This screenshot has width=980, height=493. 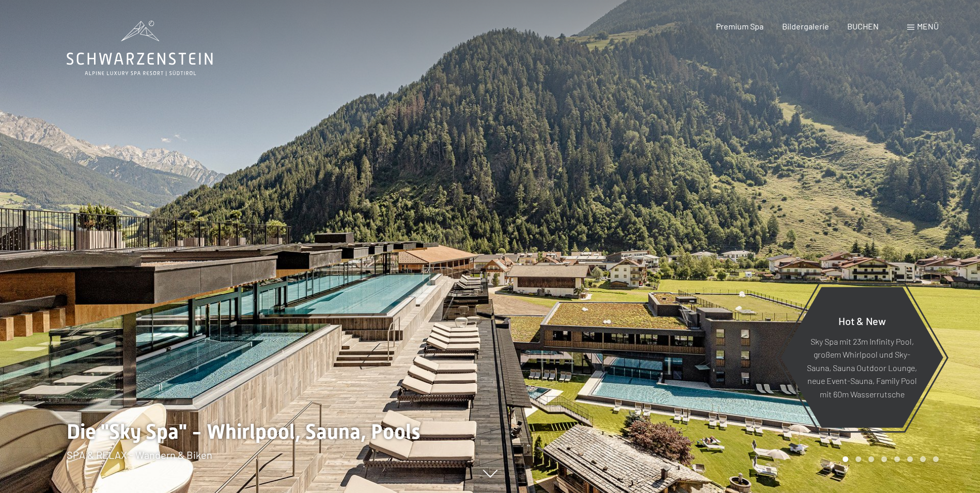 What do you see at coordinates (863, 26) in the screenshot?
I see `a: BUCHEN` at bounding box center [863, 26].